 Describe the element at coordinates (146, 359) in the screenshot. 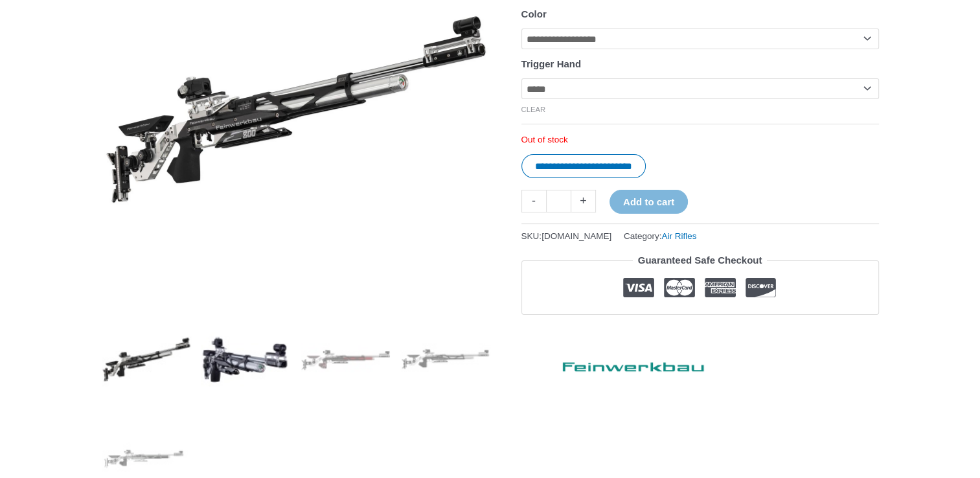

I see `img: FWB 800 X` at that location.